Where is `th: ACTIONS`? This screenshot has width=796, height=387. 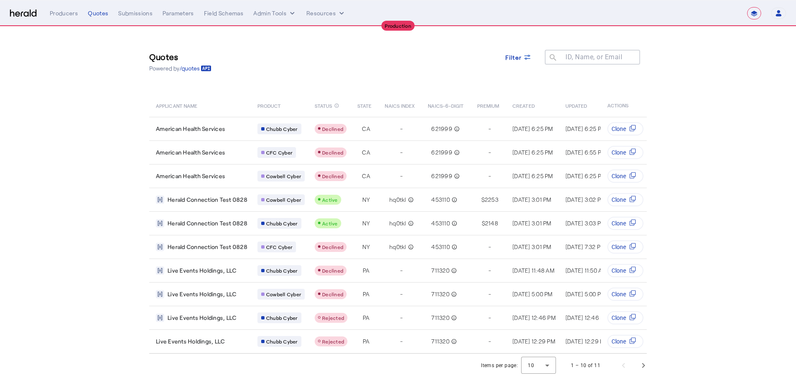 th: ACTIONS is located at coordinates (624, 105).